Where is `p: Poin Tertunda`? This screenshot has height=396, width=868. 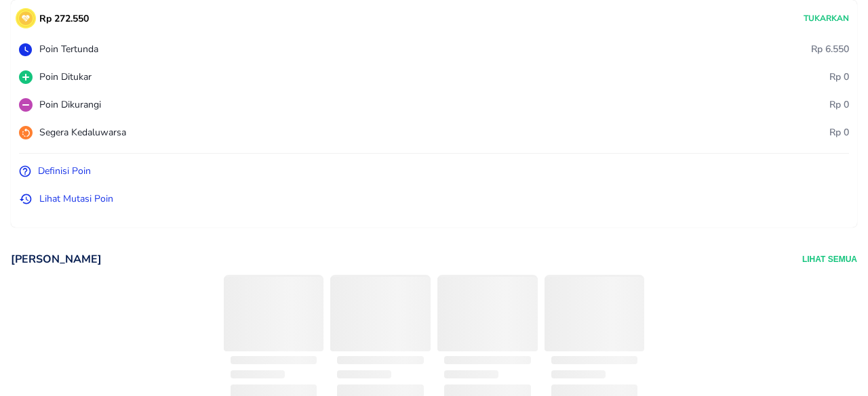 p: Poin Tertunda is located at coordinates (69, 49).